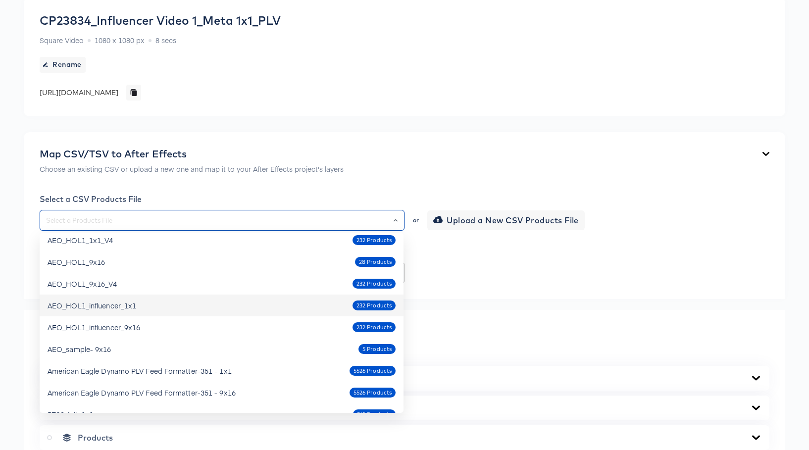  I want to click on p: Choose an existing CSV or upload a new one and map it to your After Effects project's layers, so click(192, 169).